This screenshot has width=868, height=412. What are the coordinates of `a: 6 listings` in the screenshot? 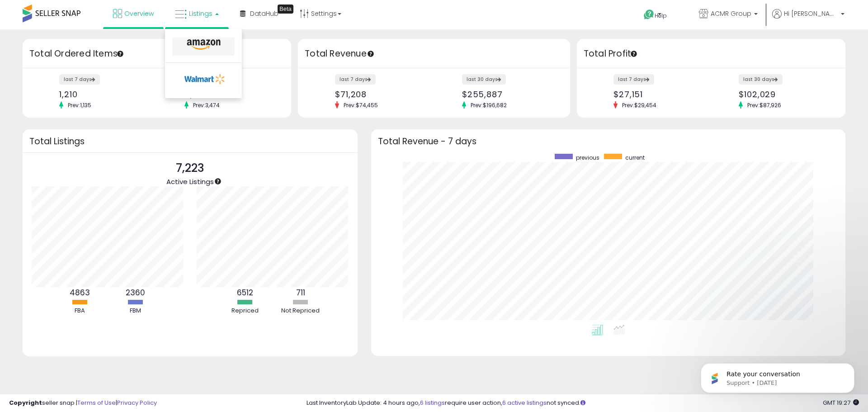 It's located at (432, 403).